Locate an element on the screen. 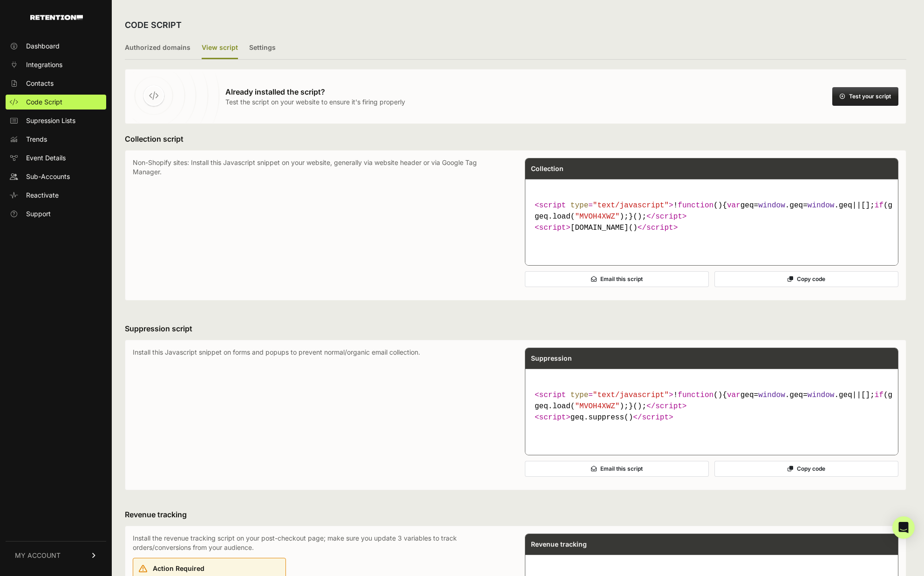 This screenshot has width=924, height=576. div: Collection is located at coordinates (711, 168).